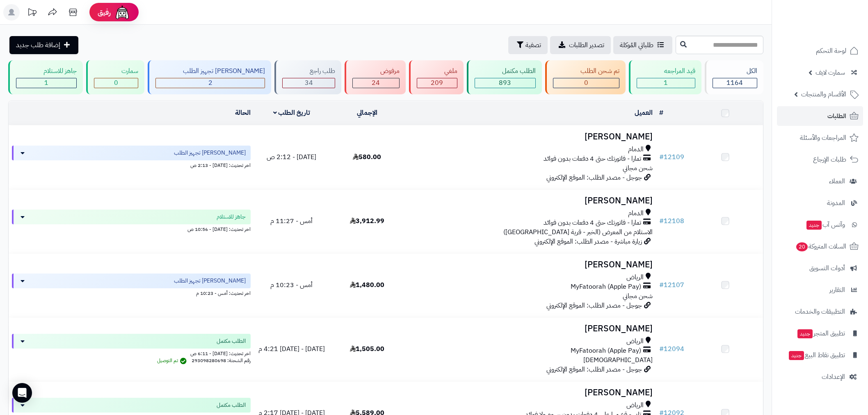  Describe the element at coordinates (308, 77) in the screenshot. I see `a: طلب راجع 34` at that location.